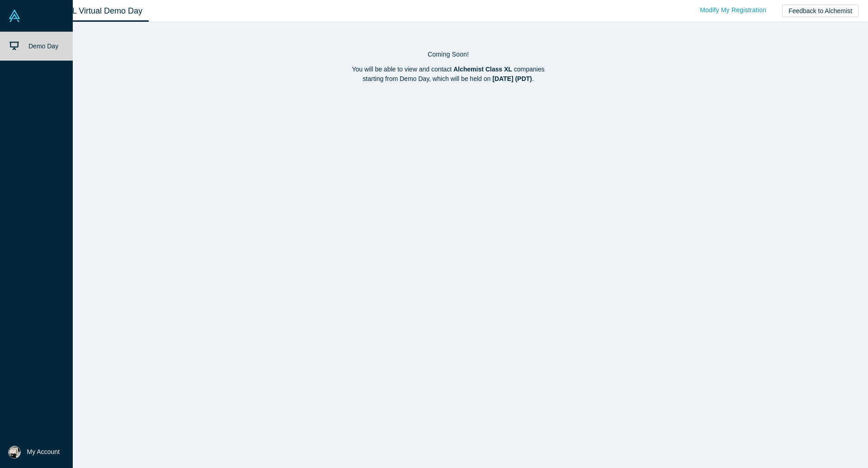 This screenshot has width=868, height=468. What do you see at coordinates (44, 452) in the screenshot?
I see `span: My Account` at bounding box center [44, 452].